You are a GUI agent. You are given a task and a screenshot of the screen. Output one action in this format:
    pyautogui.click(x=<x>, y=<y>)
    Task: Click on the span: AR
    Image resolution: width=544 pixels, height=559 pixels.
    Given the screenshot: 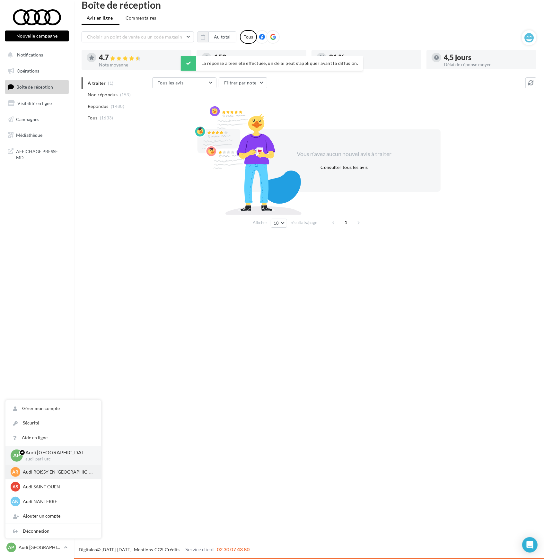 What is the action you would take?
    pyautogui.click(x=15, y=472)
    